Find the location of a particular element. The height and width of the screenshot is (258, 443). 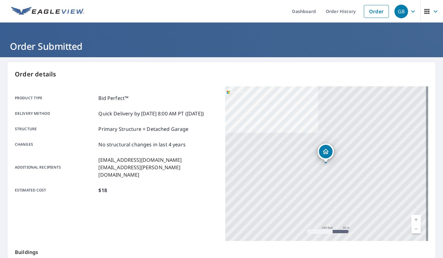

p: Delivery method is located at coordinates (55, 114).